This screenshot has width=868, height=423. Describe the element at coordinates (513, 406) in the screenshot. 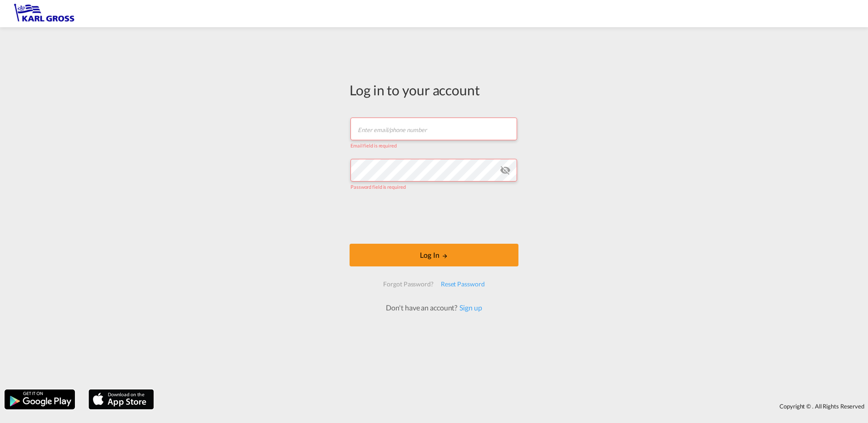

I see `div: Copyright © . All Rights Reserved` at that location.